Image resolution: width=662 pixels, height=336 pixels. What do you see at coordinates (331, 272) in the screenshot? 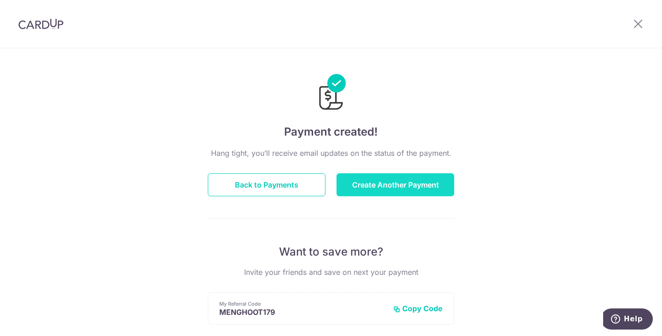
I see `p: Invite your friends and save on next your payment` at bounding box center [331, 272].